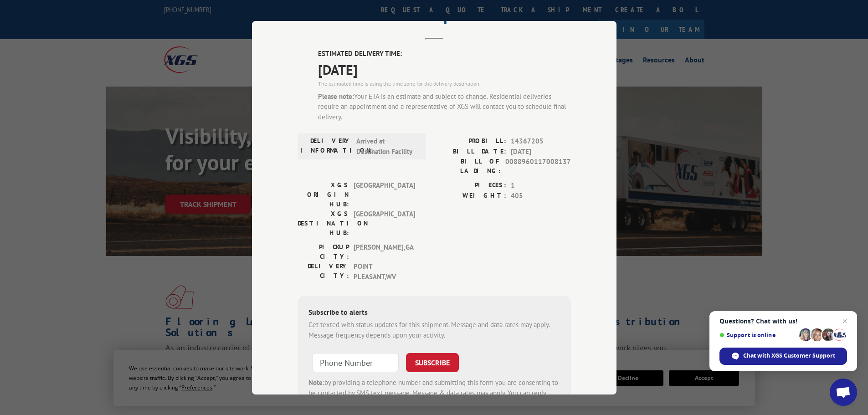  What do you see at coordinates (845, 321) in the screenshot?
I see `span: Close chat` at bounding box center [845, 321].